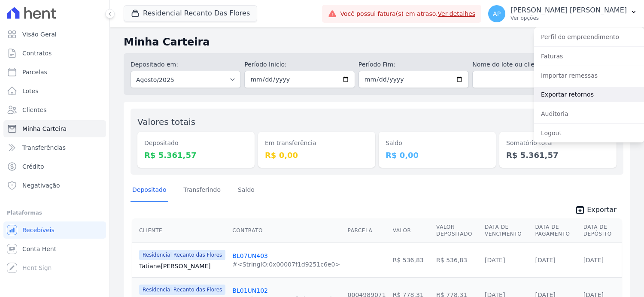 This screenshot has height=297, width=644. What do you see at coordinates (38, 230) in the screenshot?
I see `span: Recebíveis` at bounding box center [38, 230].